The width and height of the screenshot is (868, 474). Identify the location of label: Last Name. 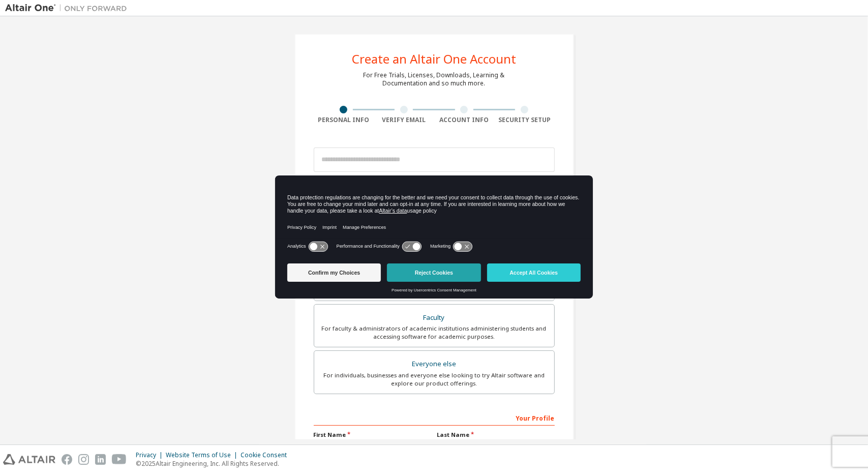
(496, 434).